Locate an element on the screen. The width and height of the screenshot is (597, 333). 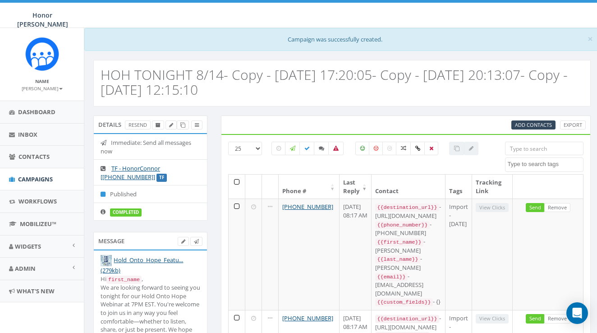
label: Negative is located at coordinates (376, 148).